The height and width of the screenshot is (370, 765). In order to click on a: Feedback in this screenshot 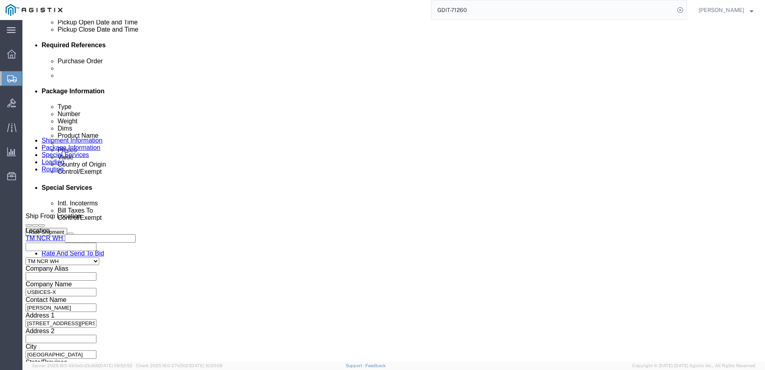, I will do `click(375, 365)`.